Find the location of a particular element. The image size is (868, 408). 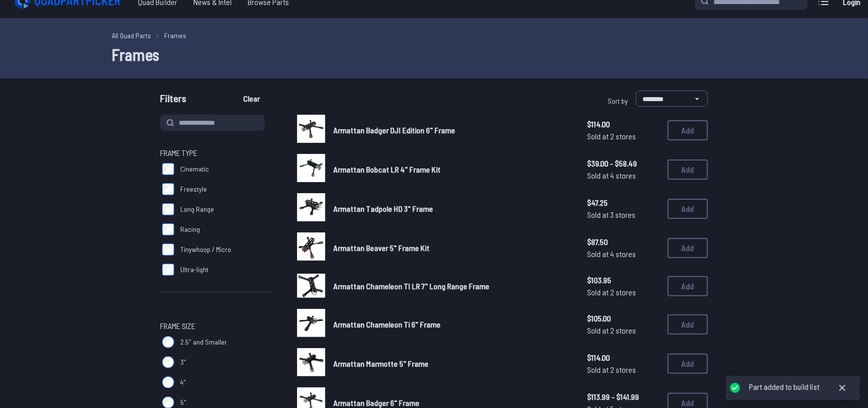

a: Frames is located at coordinates (175, 35).